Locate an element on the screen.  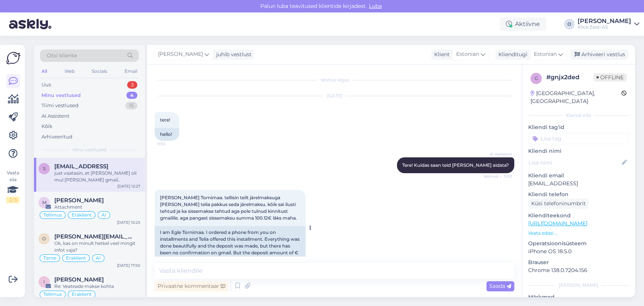
span: o is located at coordinates (44, 238).